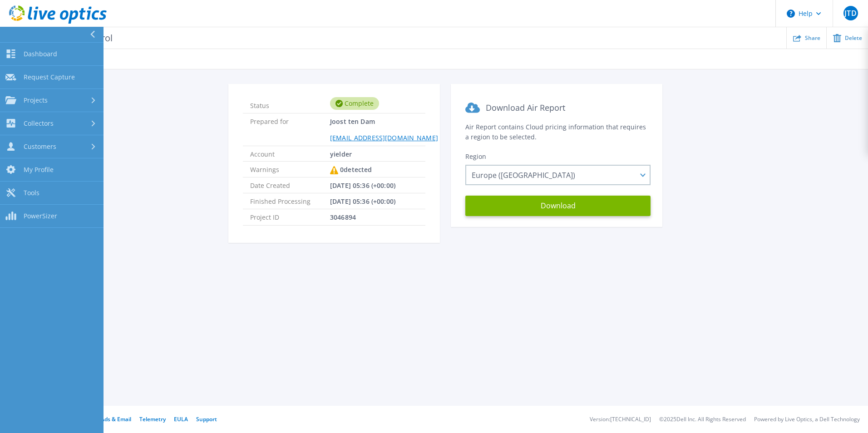 Image resolution: width=868 pixels, height=433 pixels. I want to click on a: EULA, so click(180, 419).